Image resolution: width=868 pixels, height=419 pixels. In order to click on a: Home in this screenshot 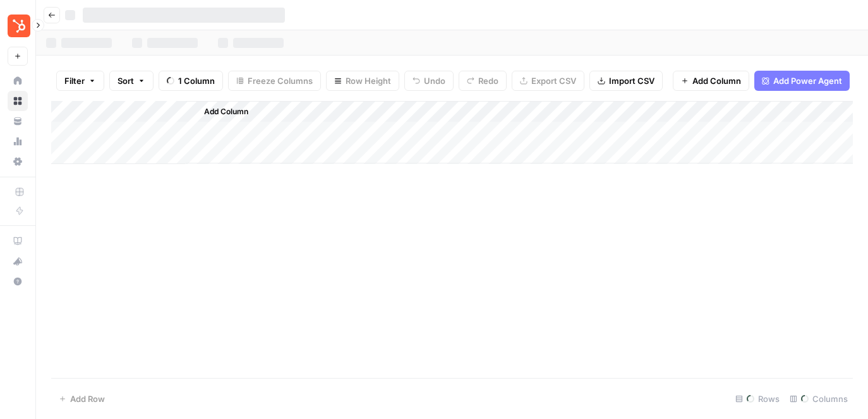, I will do `click(17, 81)`.